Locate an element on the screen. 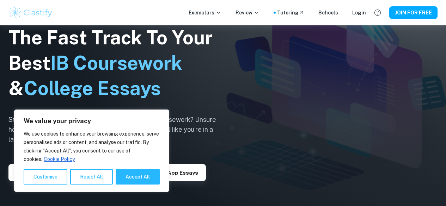 The image size is (446, 206). a: Login is located at coordinates (359, 13).